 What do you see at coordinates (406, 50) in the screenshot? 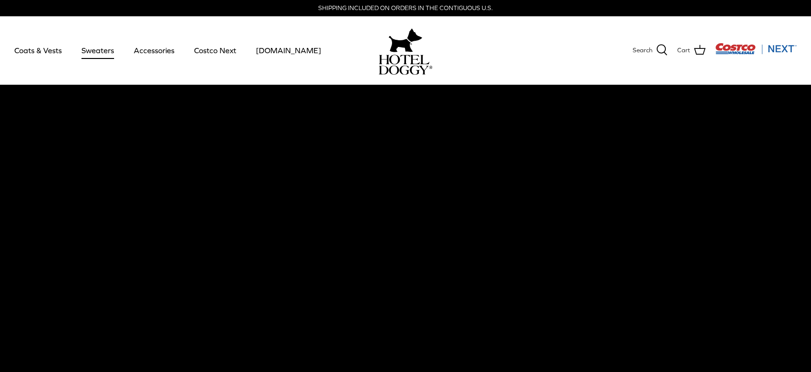
I see `a: hoteldoggy.com hoteldoggycom` at bounding box center [406, 50].